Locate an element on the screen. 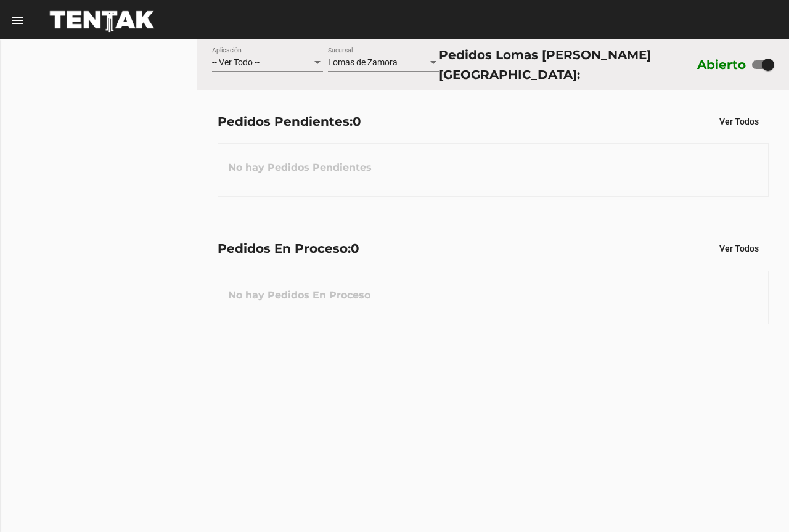  div: Pedidos Pendientes: is located at coordinates (289, 122).